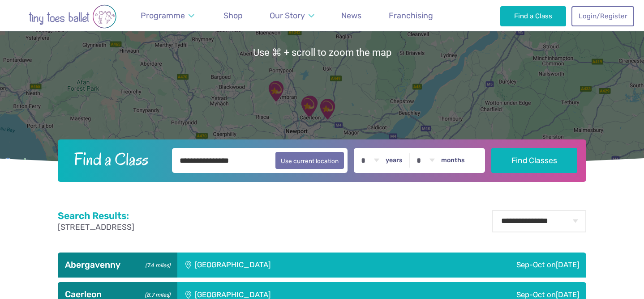 This screenshot has height=299, width=644. Describe the element at coordinates (497, 265) in the screenshot. I see `div: Sep-Oct on` at that location.